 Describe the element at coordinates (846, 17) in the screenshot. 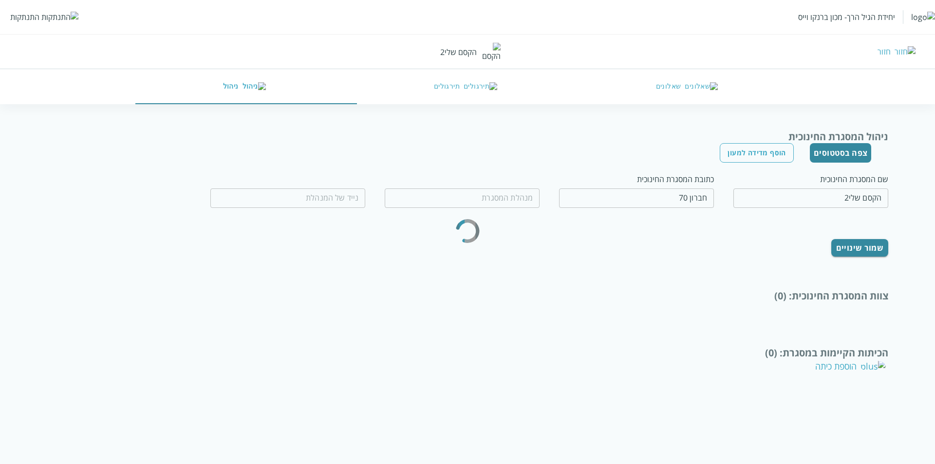

I see `div: יחידת הגיל הרך- מכון ברנקו וייס` at that location.